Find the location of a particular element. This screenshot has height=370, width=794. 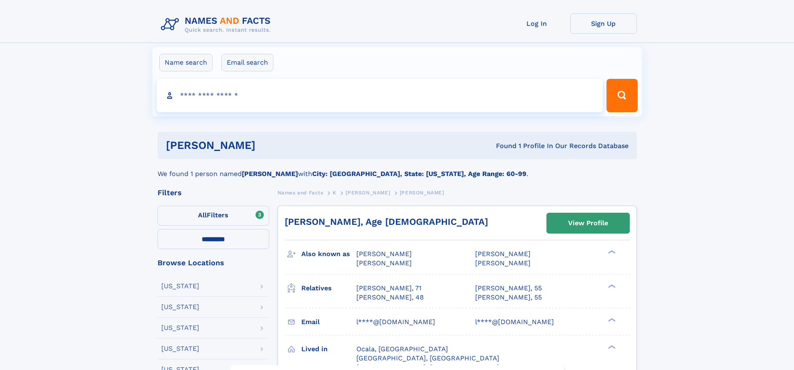

a: View Profile is located at coordinates (588, 223).